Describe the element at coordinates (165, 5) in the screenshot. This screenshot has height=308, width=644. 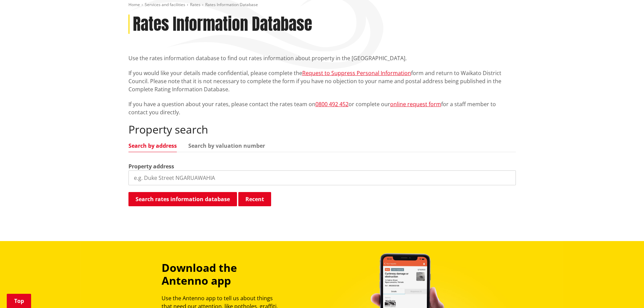
I see `a: Services and facilities` at that location.